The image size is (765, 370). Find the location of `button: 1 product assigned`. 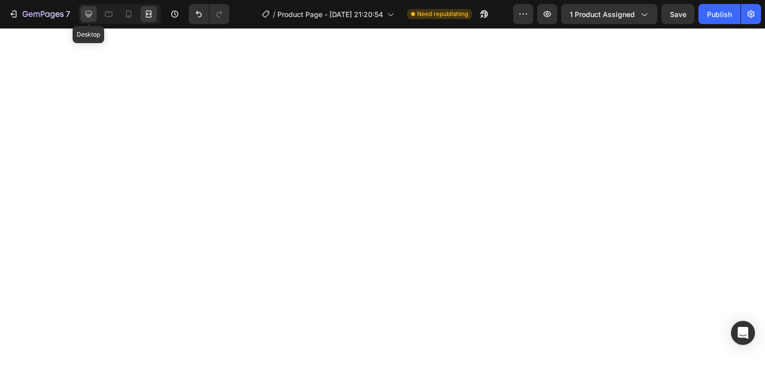

button: 1 product assigned is located at coordinates (610, 14).